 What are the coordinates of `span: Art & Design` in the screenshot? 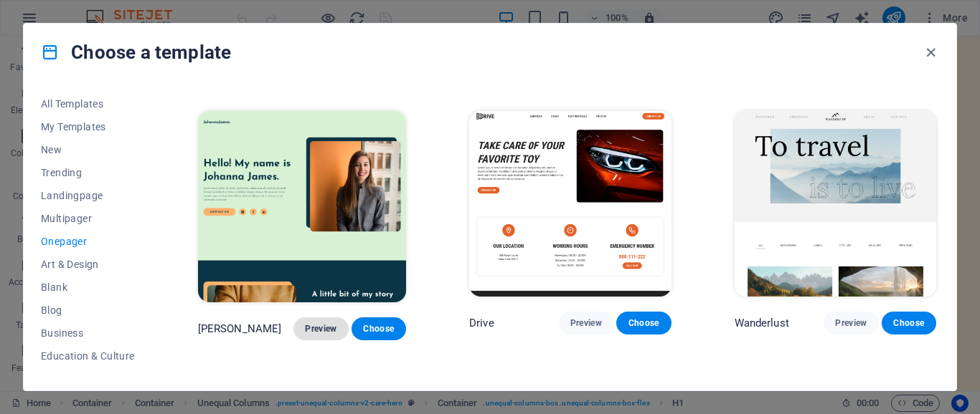 It's located at (87, 265).